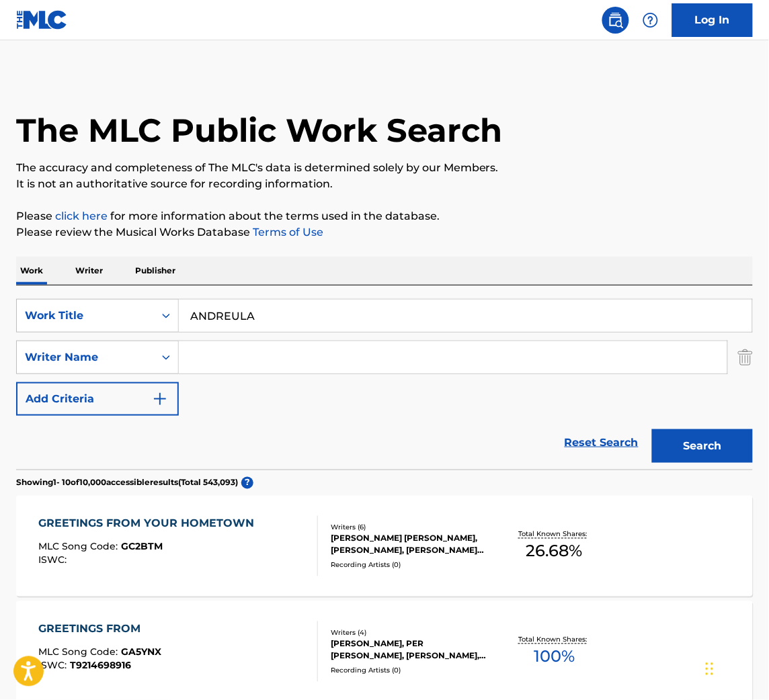 The image size is (769, 700). Describe the element at coordinates (259, 131) in the screenshot. I see `h1: The MLC Public Work Search` at that location.